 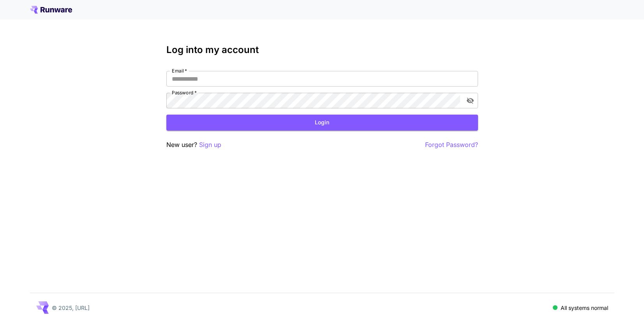 I want to click on p: Sign up, so click(x=210, y=145).